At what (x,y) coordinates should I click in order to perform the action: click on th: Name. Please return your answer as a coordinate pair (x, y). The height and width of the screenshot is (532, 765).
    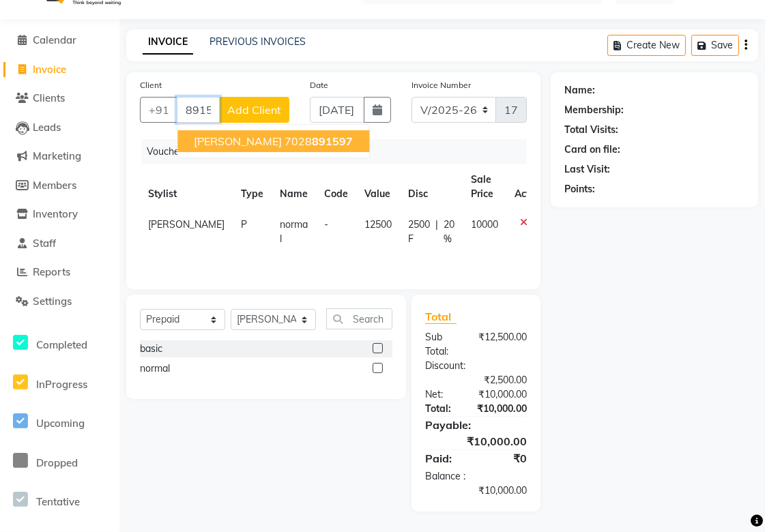
    Looking at the image, I should click on (293, 187).